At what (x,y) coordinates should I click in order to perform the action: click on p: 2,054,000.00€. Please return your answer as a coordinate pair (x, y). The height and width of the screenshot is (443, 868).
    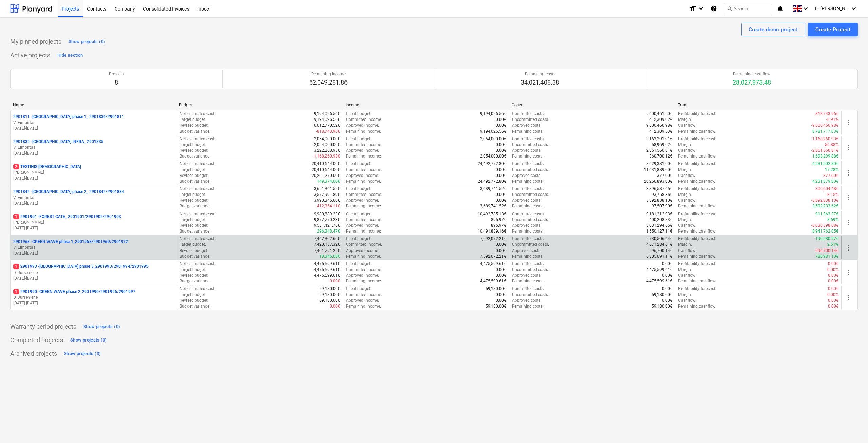
    Looking at the image, I should click on (327, 145).